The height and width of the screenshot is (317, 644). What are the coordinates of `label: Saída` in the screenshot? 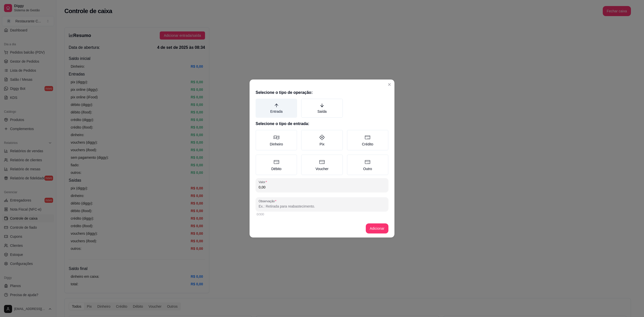 It's located at (322, 108).